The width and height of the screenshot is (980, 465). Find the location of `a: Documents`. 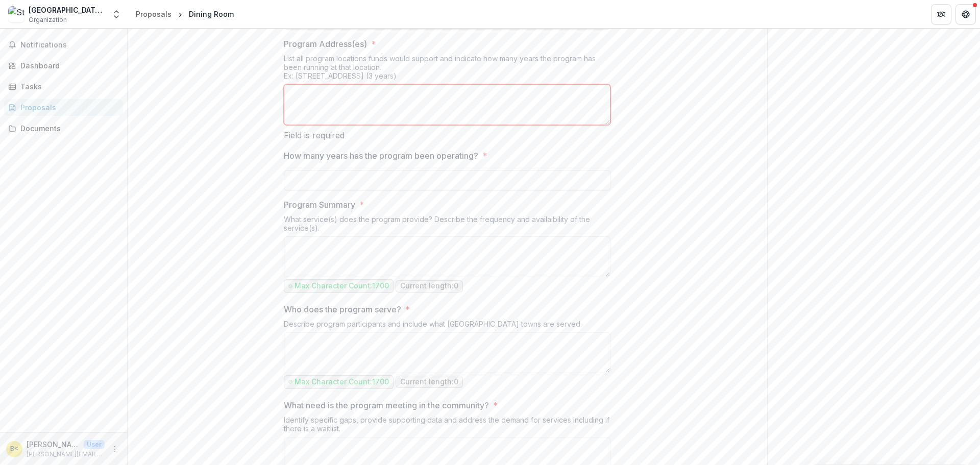

a: Documents is located at coordinates (64, 128).